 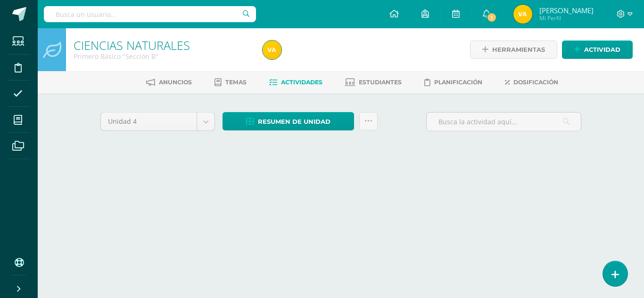 What do you see at coordinates (288, 121) in the screenshot?
I see `a: Resumen de unidad` at bounding box center [288, 121].